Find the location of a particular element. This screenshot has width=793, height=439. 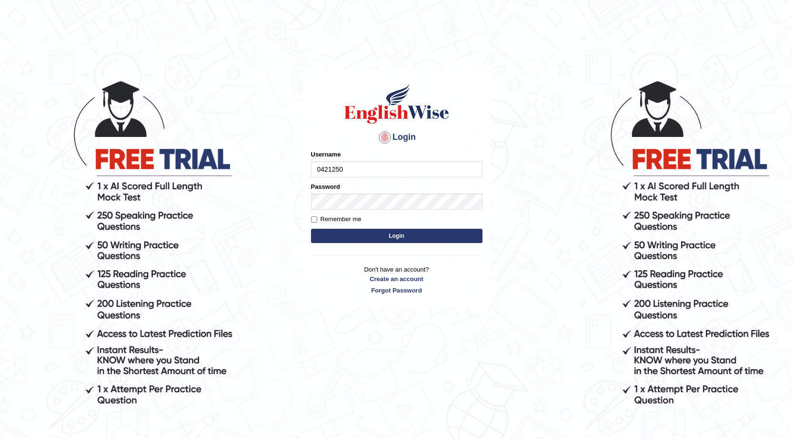

img: Logo of English Wise sign in for intelligent practice with AI is located at coordinates (397, 104).